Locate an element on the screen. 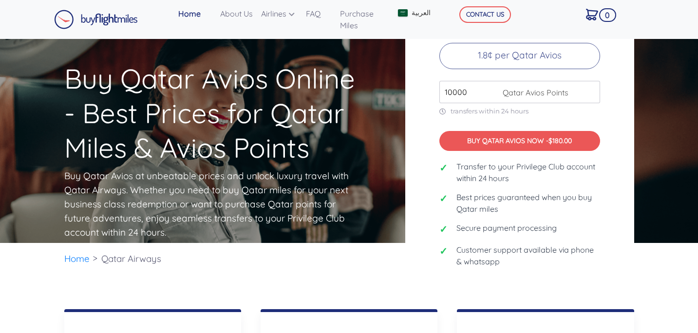 Image resolution: width=698 pixels, height=333 pixels. img: Buy Flight Miles Logo is located at coordinates (96, 19).